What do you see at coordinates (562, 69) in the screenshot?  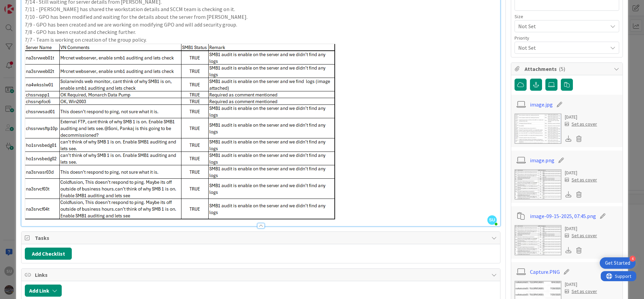 I see `span: ( 5 )` at bounding box center [562, 69].